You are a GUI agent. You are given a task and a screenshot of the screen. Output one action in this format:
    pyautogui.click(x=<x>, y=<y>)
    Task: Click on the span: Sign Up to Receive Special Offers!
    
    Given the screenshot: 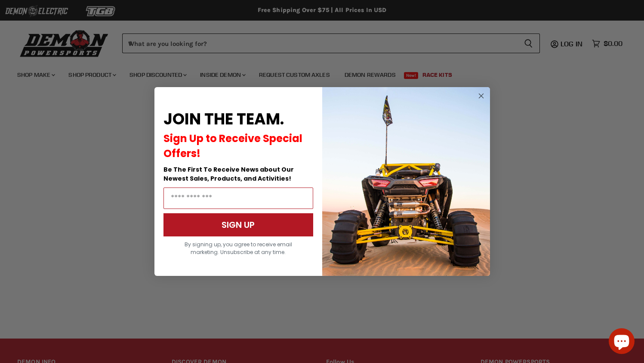 What is the action you would take?
    pyautogui.click(x=233, y=146)
    